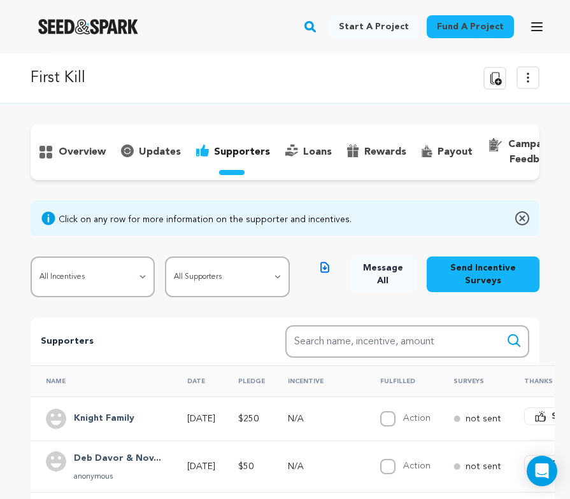 Image resolution: width=570 pixels, height=499 pixels. What do you see at coordinates (522, 152) in the screenshot?
I see `button: campaign feedback` at bounding box center [522, 152].